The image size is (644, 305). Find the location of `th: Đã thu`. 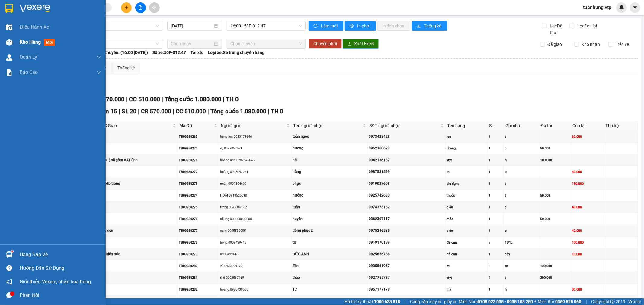

th: Đã thu is located at coordinates (555, 126).